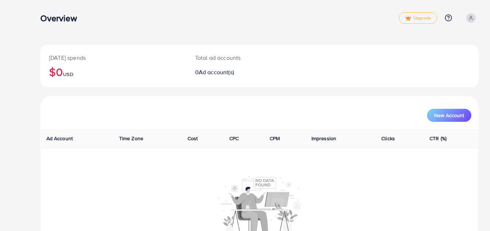 This screenshot has height=231, width=490. I want to click on span: Ad Account, so click(60, 138).